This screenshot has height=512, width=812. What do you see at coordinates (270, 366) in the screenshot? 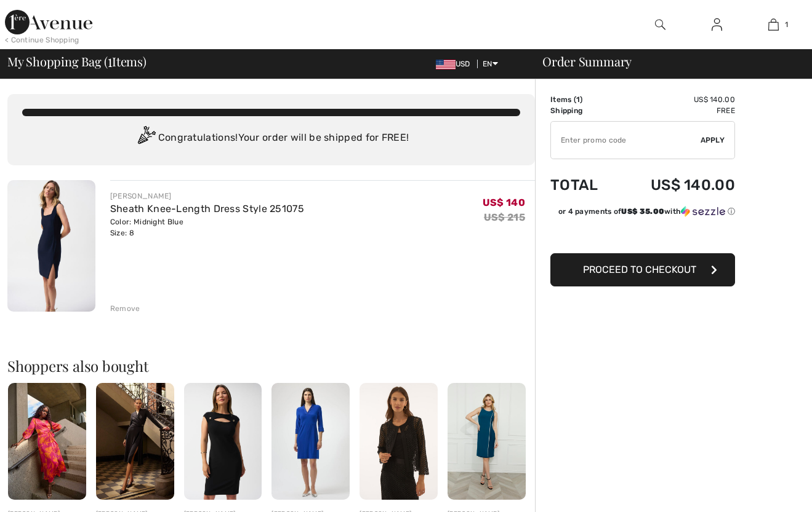
I see `h2: Shoppers also bought` at bounding box center [270, 366].